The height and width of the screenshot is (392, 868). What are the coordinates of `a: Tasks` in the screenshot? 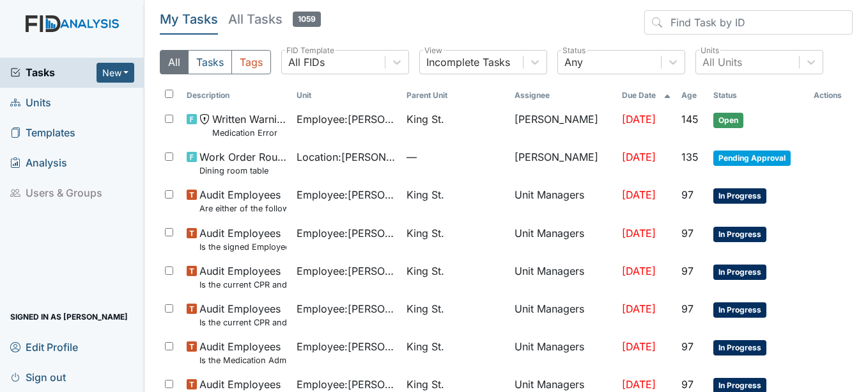 It's located at (53, 73).